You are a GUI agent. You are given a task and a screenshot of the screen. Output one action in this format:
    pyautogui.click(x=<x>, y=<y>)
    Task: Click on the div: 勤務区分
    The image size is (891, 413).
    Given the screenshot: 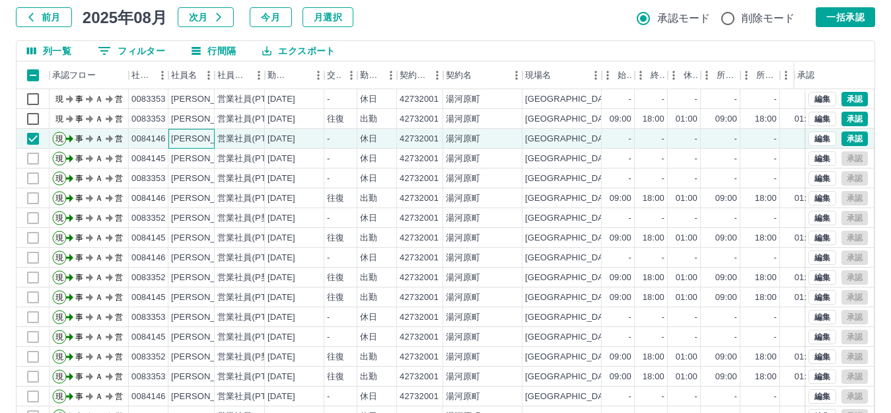 What is the action you would take?
    pyautogui.click(x=371, y=75)
    